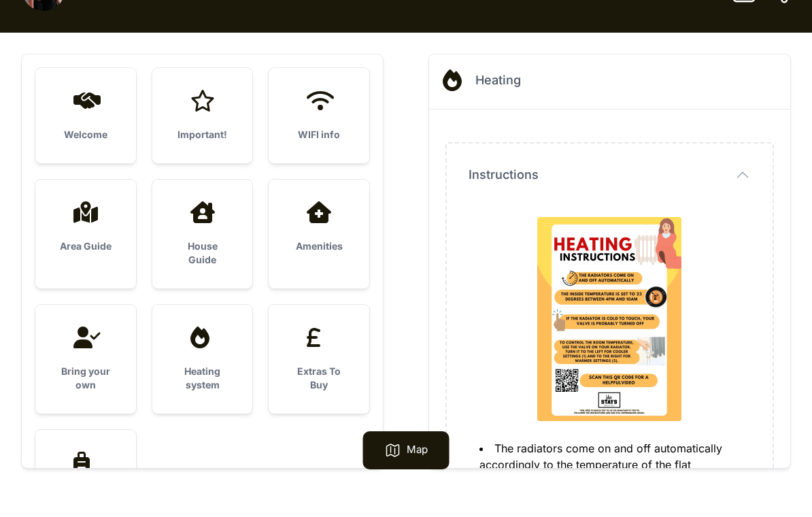 The height and width of the screenshot is (517, 812). I want to click on h3: Welcome, so click(86, 135).